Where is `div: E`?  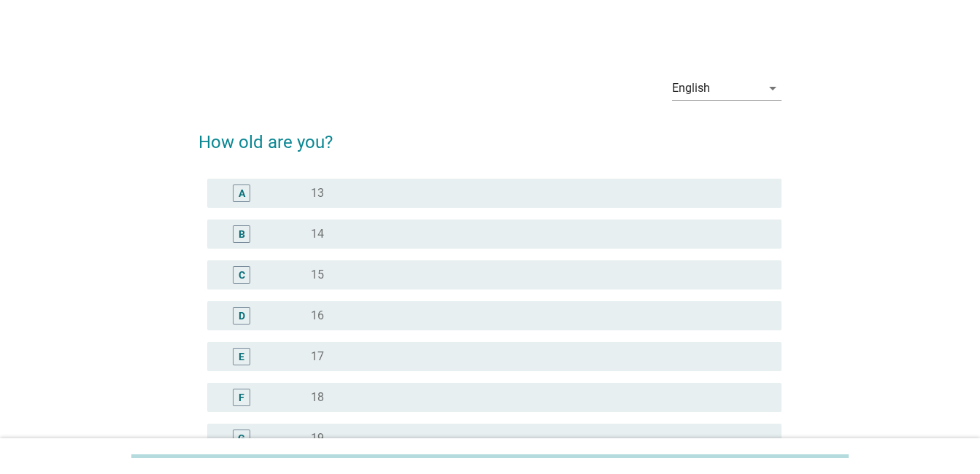 div: E is located at coordinates (242, 356).